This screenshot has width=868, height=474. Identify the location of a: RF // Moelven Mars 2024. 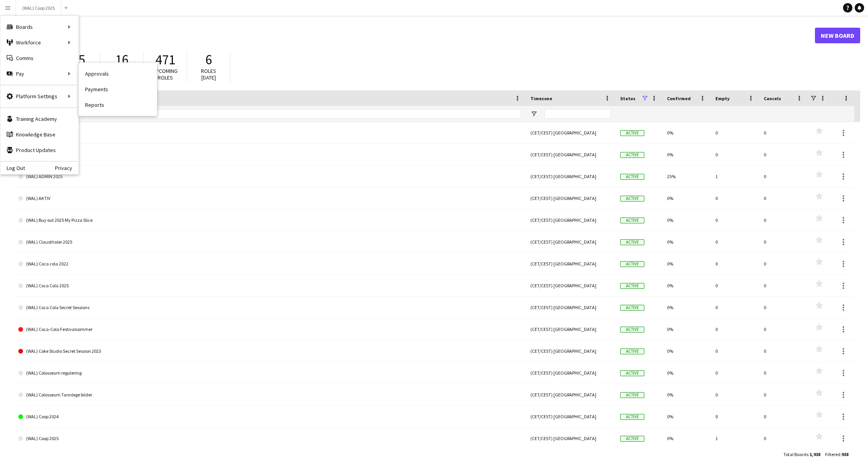
(269, 133).